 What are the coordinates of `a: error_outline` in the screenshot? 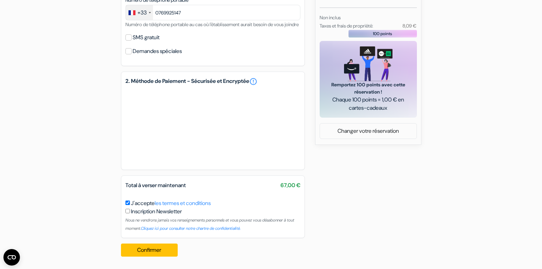 It's located at (253, 81).